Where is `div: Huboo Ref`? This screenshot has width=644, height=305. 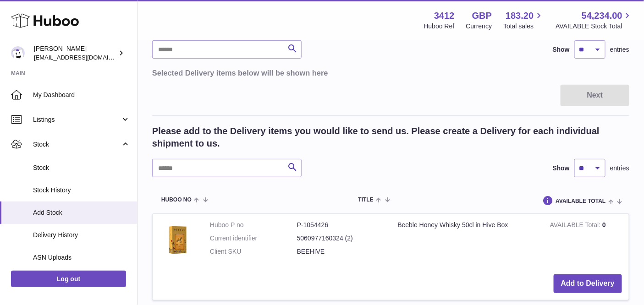
div: Huboo Ref is located at coordinates (439, 26).